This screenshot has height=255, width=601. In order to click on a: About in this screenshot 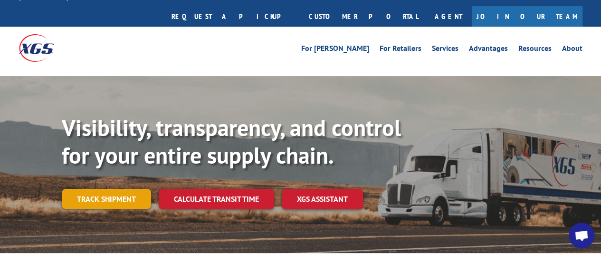, I will do `click(572, 50)`.